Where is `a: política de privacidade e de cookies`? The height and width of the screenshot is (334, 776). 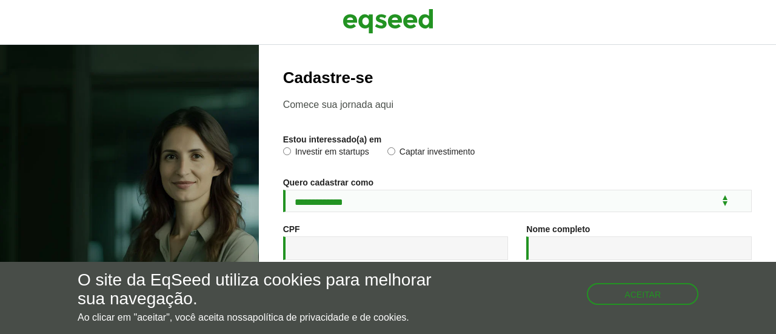 a: política de privacidade e de cookies is located at coordinates (330, 318).